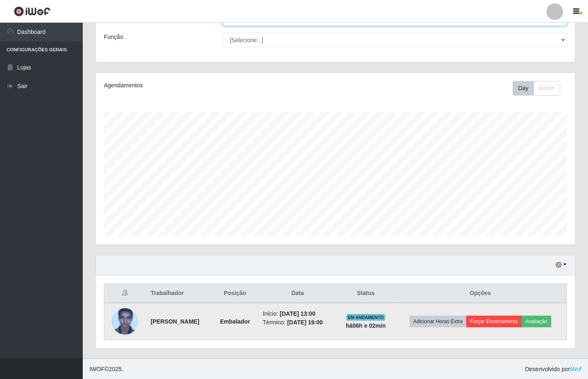 The image size is (588, 379). Describe the element at coordinates (366, 294) in the screenshot. I see `th: Status` at that location.